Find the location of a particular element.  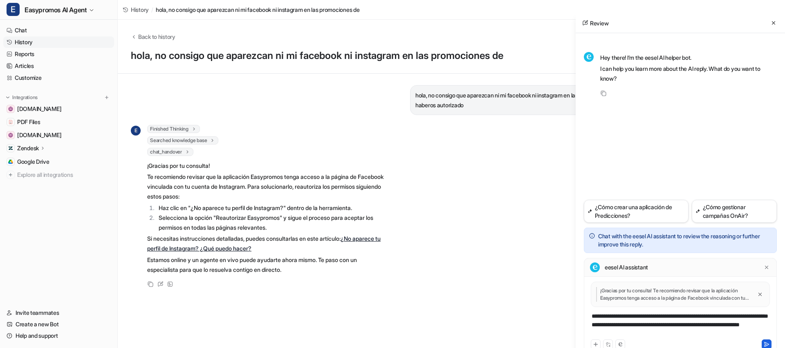

p: Si necesitas instrucciones detalladas, puedes consultarlas en este artículo: is located at coordinates (267, 243).